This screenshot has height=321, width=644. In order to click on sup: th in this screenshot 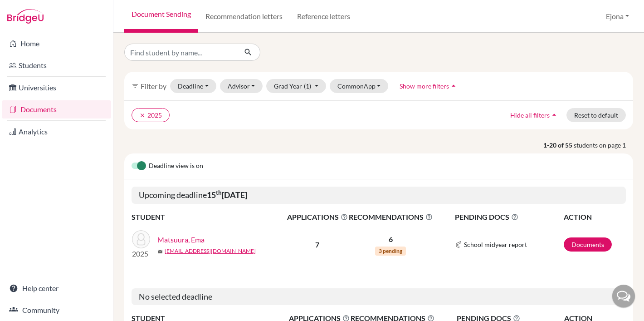, I will do `click(218, 193)`.